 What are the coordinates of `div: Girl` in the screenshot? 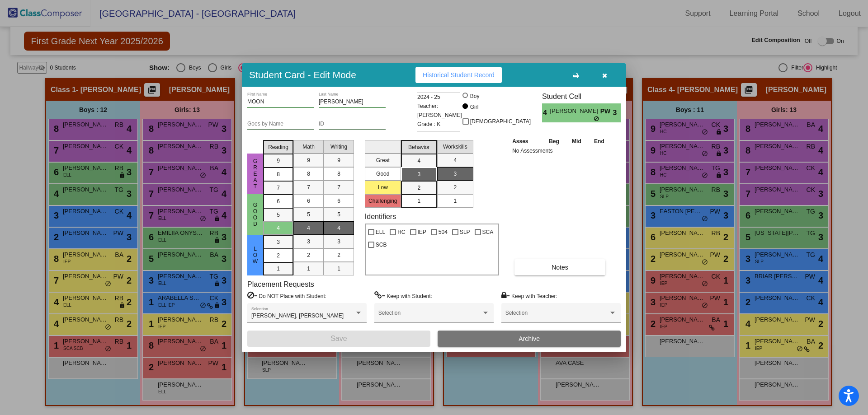 It's located at (474, 107).